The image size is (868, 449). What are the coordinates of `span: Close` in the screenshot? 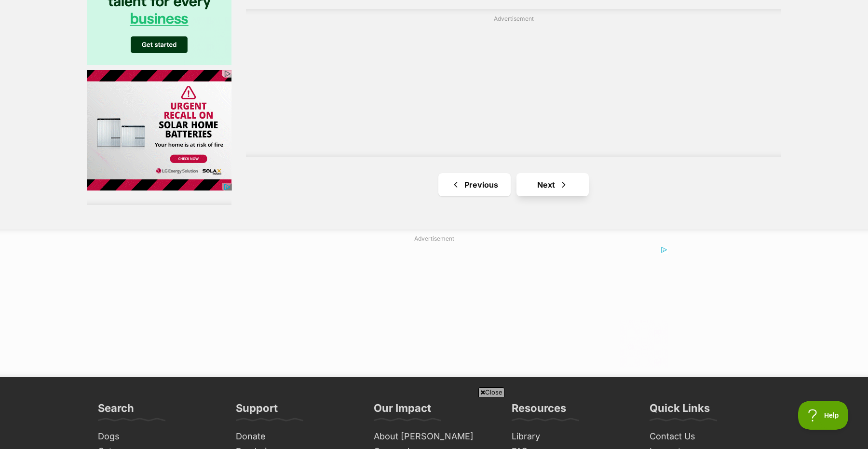 It's located at (491, 392).